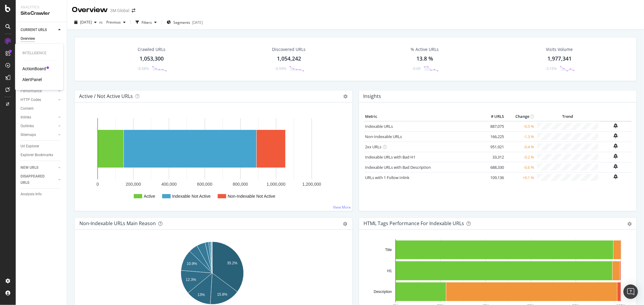  I want to click on div: Visits Volume, so click(559, 50).